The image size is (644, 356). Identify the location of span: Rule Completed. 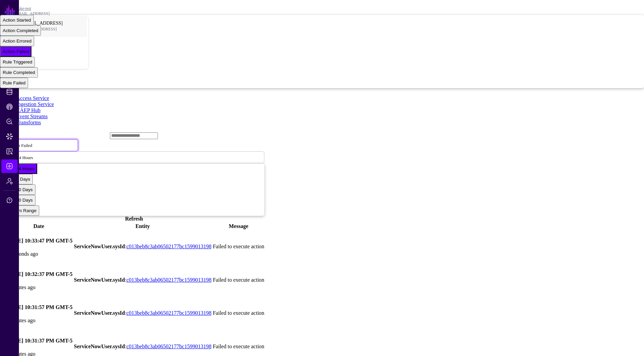
(19, 72).